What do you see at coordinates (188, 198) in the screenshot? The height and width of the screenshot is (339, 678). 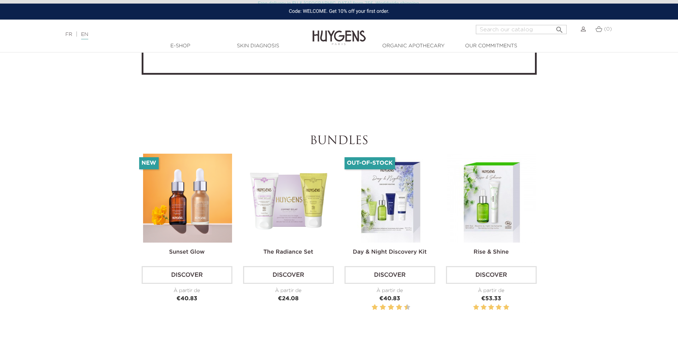 I see `img: Sunset Glow` at bounding box center [188, 198].